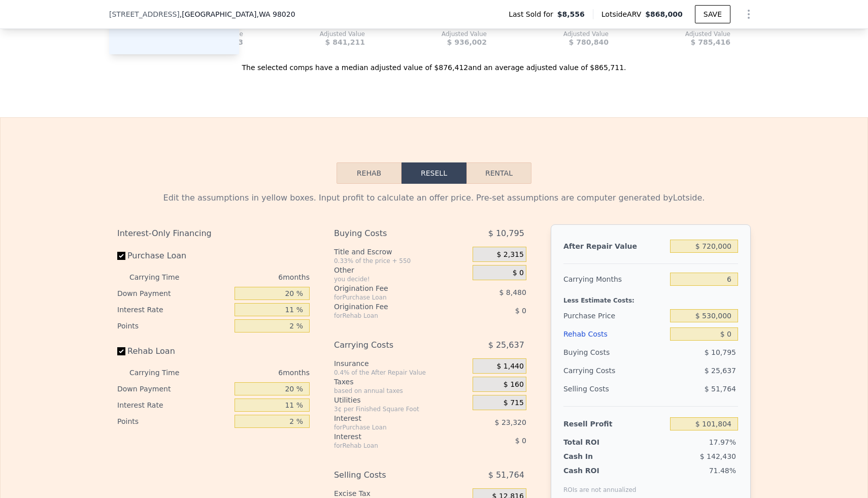 This screenshot has height=498, width=868. What do you see at coordinates (749, 15) in the screenshot?
I see `button: Show Options` at bounding box center [749, 15].